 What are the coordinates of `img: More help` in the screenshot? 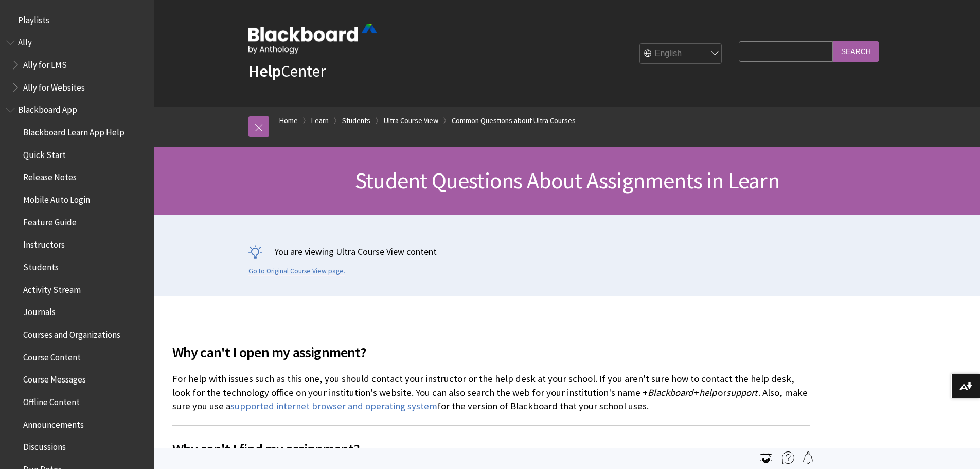 It's located at (788, 458).